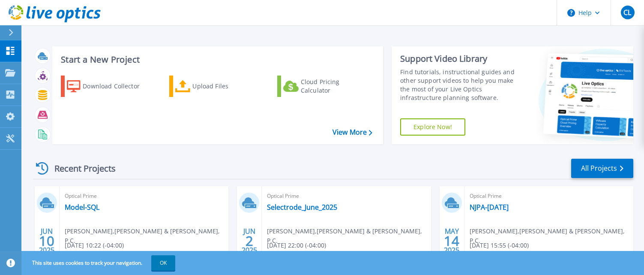  I want to click on a: Model-SQL, so click(82, 207).